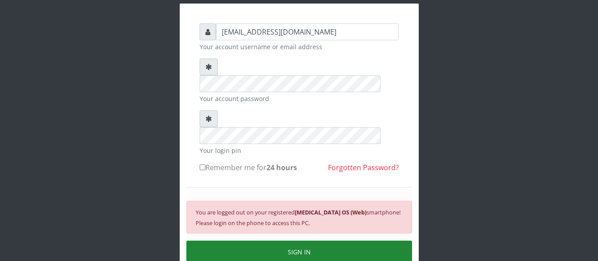 Image resolution: width=598 pixels, height=261 pixels. I want to click on label: Remember me for, so click(248, 167).